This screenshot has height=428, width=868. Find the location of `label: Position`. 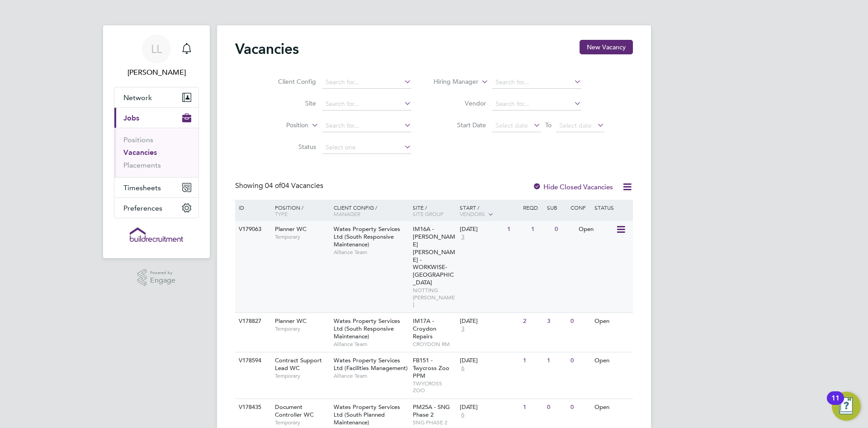

label: Position is located at coordinates (282, 126).